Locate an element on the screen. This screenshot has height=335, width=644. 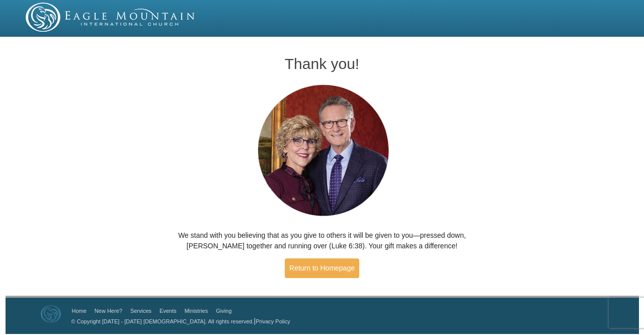
img: Eagle Mountain International Church is located at coordinates (51, 314).